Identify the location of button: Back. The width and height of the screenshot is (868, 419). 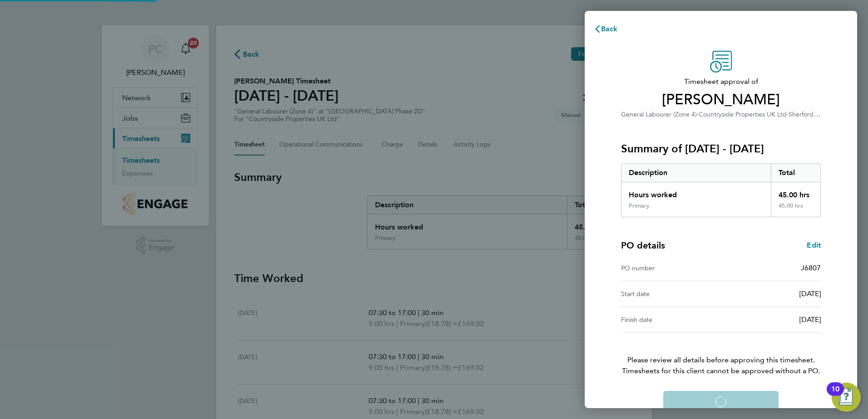
(606, 29).